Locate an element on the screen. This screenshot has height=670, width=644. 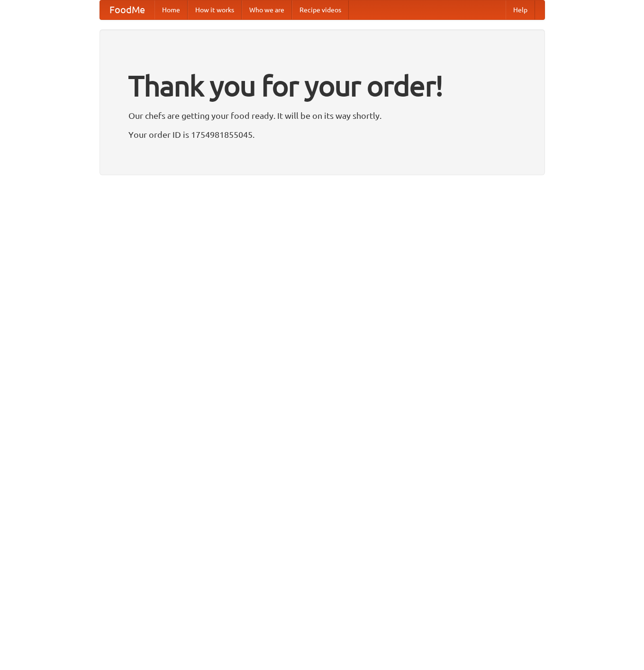
p: Our chefs are getting your food ready. It will be on its way shortly. is located at coordinates (322, 116).